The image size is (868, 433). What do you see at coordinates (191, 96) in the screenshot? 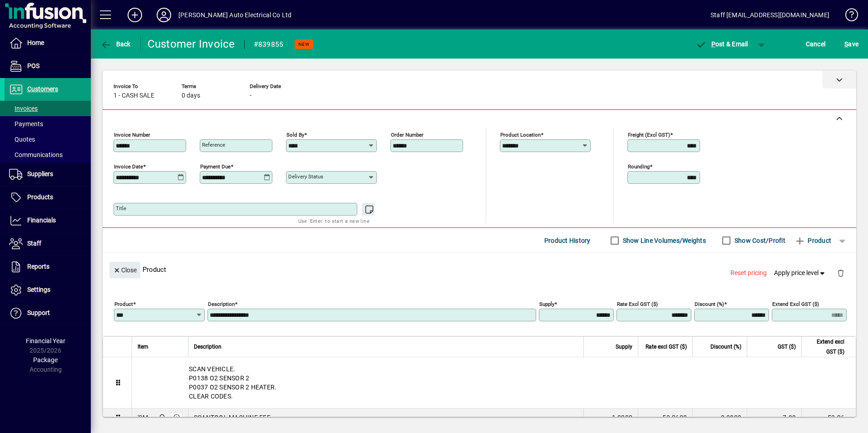
I see `span: 0 days` at bounding box center [191, 96].